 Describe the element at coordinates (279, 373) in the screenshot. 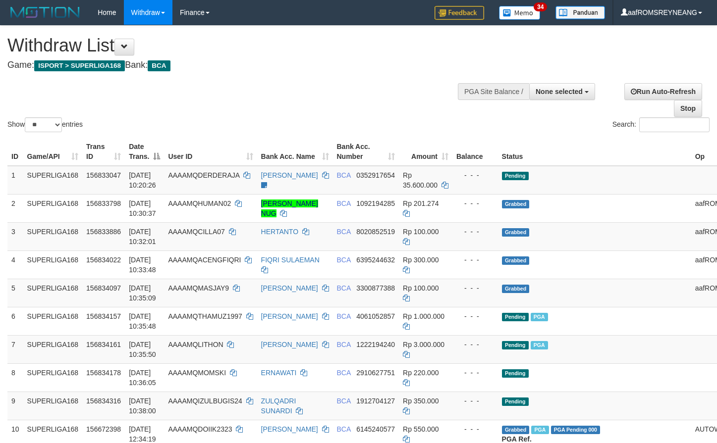

I see `a: ERNAWATI` at that location.